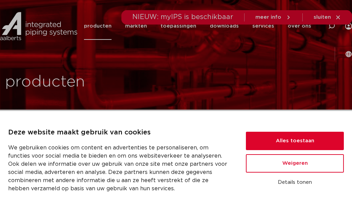 This screenshot has height=209, width=352. I want to click on button: Weigeren, so click(295, 163).